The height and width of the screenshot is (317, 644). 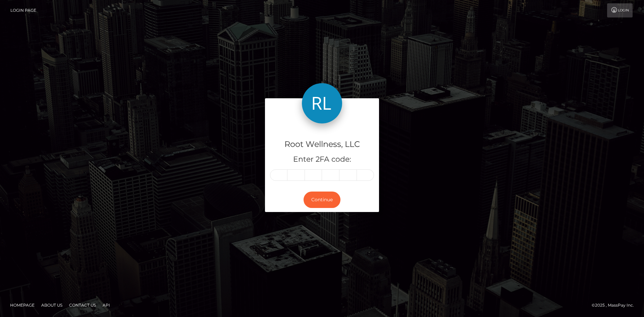 What do you see at coordinates (322, 144) in the screenshot?
I see `h4: Root Wellness, LLC` at bounding box center [322, 144].